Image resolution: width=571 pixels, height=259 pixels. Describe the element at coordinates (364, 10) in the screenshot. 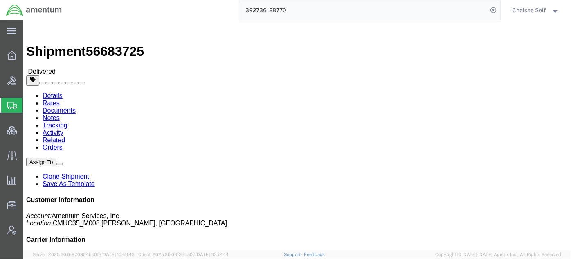

I see `input: Search for shipment number, reference number` at that location.